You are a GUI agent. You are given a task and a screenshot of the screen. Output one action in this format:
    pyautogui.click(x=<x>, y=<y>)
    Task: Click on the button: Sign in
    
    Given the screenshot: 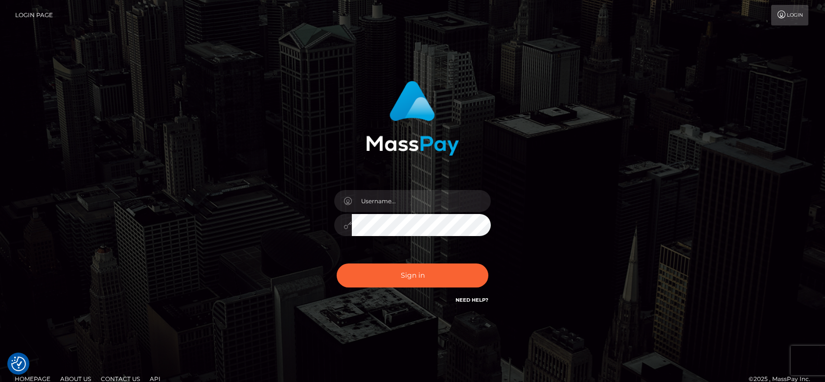 What is the action you would take?
    pyautogui.click(x=412, y=275)
    